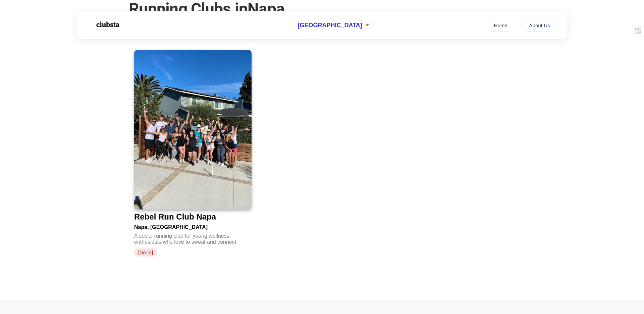 The width and height of the screenshot is (644, 314). What do you see at coordinates (193, 129) in the screenshot?
I see `img: Rebel Run Club Napa` at bounding box center [193, 129].